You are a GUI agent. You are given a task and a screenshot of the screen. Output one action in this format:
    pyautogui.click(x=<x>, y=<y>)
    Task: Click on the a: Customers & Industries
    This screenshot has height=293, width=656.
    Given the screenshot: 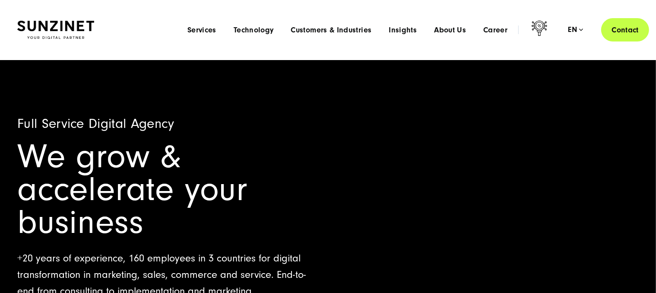 What is the action you would take?
    pyautogui.click(x=331, y=30)
    